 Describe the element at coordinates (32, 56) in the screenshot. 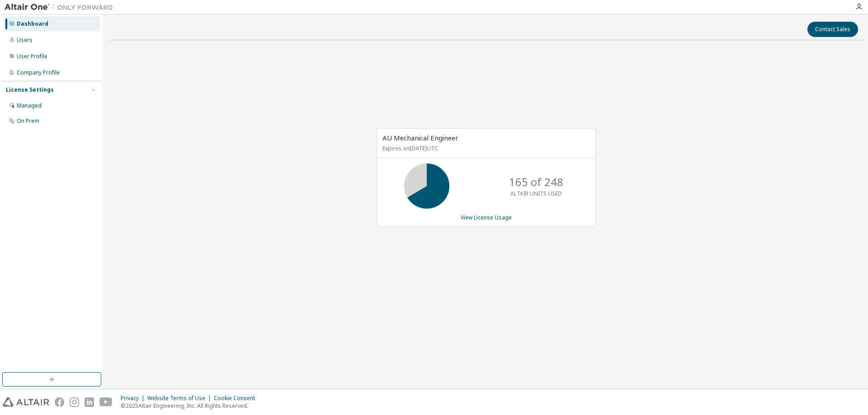

I see `div: User Profile` at that location.